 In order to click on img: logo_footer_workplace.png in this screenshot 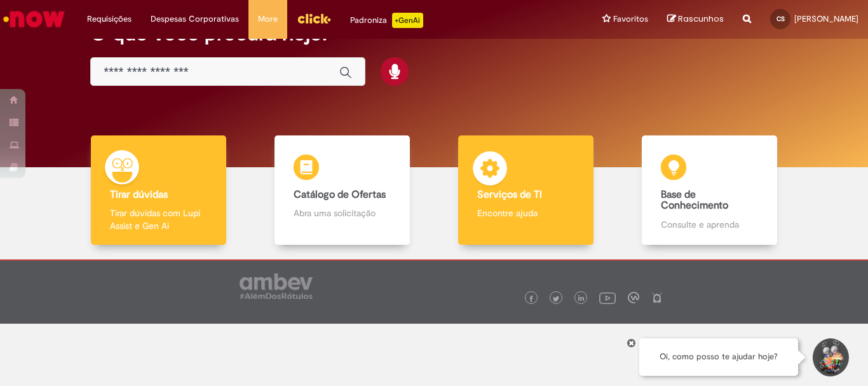, I will do `click(634, 298)`.